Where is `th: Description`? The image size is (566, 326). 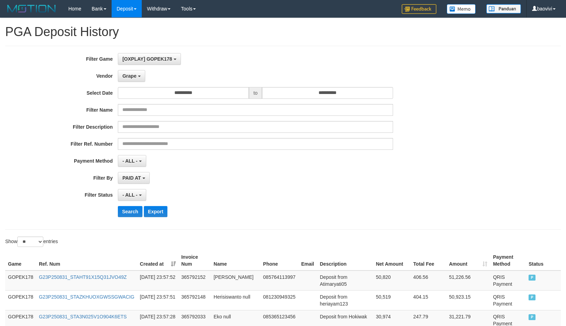
th: Description is located at coordinates (345, 260).